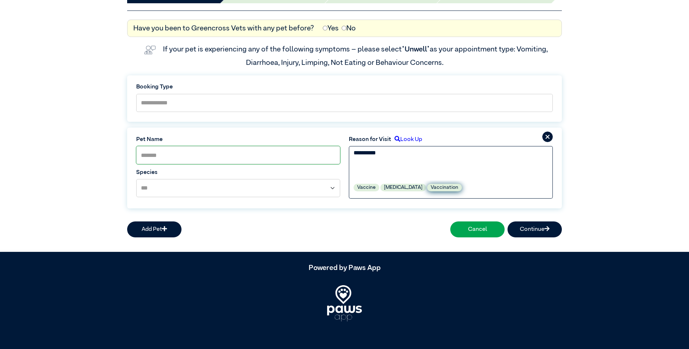 The width and height of the screenshot is (689, 349). Describe the element at coordinates (150, 50) in the screenshot. I see `img: vet` at that location.